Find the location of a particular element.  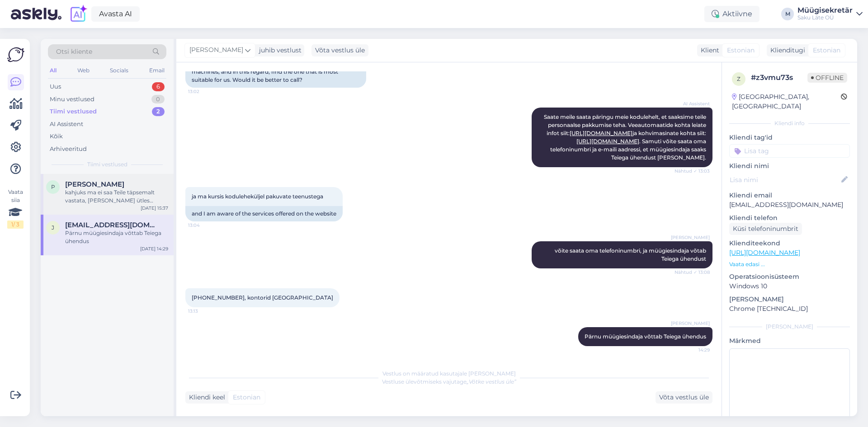

span: P is located at coordinates (53, 186).